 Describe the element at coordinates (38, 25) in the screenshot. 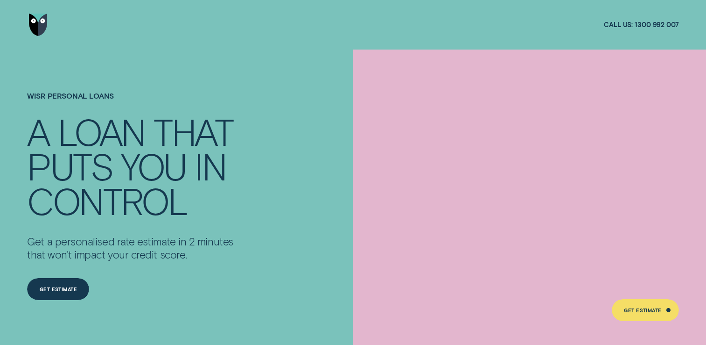

I see `img: Wisr` at that location.